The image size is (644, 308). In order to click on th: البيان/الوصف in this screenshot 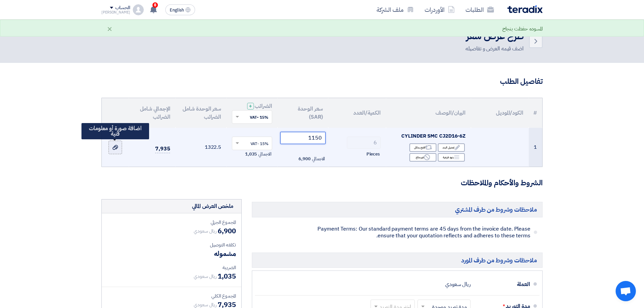, I will do `click(428, 113)`.